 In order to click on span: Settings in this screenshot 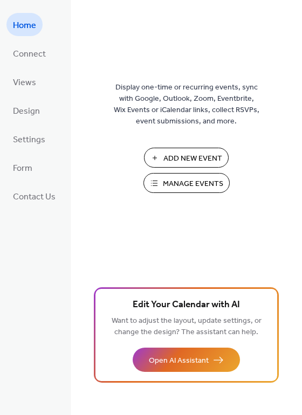, I will do `click(29, 140)`.